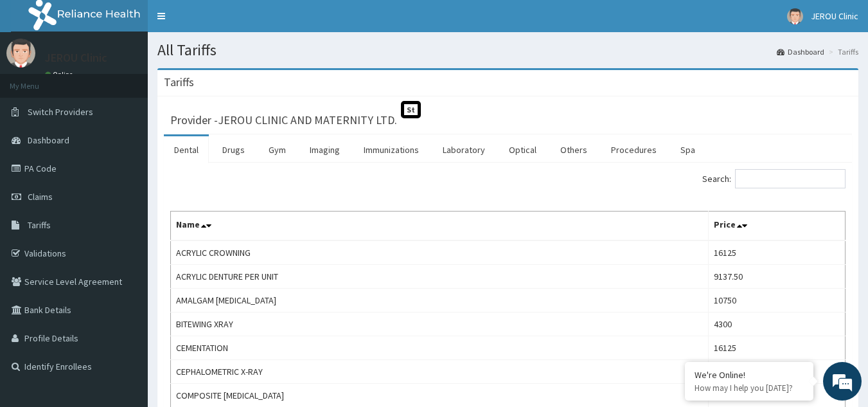  Describe the element at coordinates (60, 112) in the screenshot. I see `span: Switch Providers` at that location.